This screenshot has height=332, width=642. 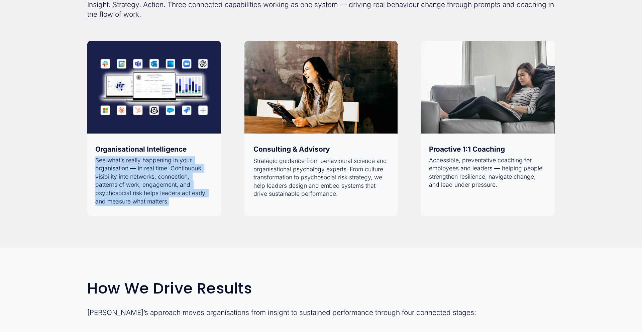 I want to click on strong: Proactive 1:1 Coaching, so click(x=467, y=149).